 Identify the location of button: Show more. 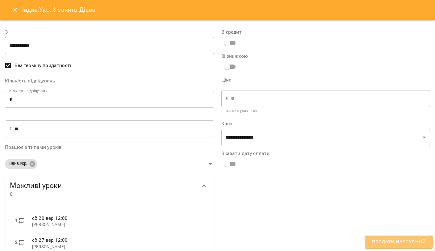
(204, 186).